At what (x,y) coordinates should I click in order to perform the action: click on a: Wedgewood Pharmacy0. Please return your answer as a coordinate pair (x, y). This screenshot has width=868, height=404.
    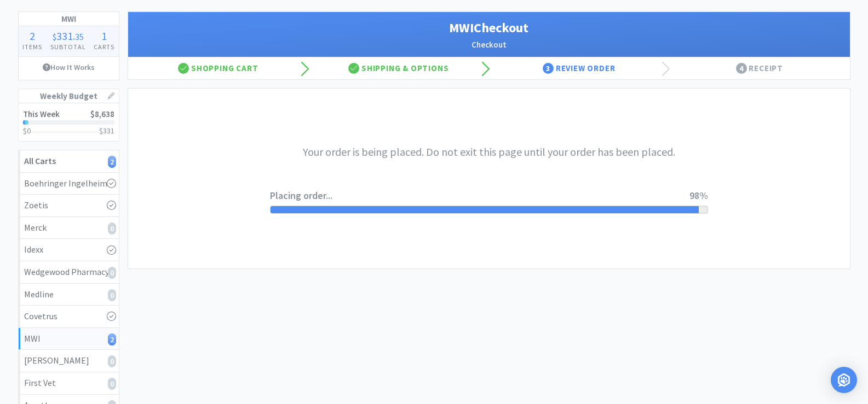
    Looking at the image, I should click on (69, 272).